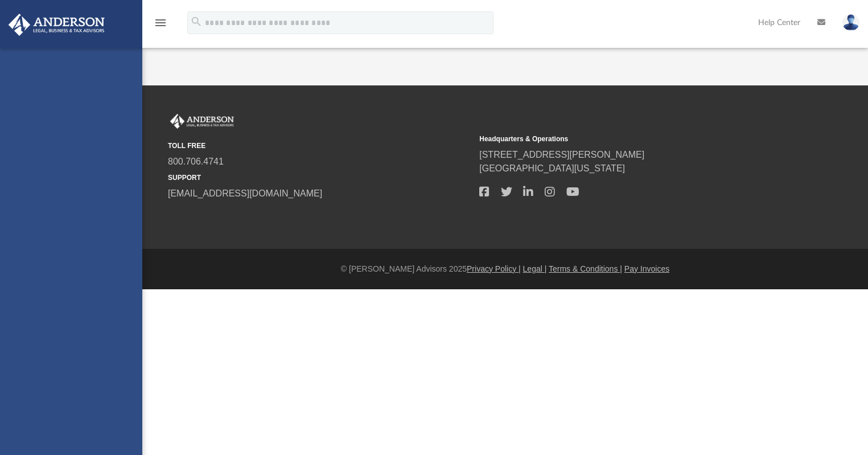  I want to click on a: Terms & Conditions |, so click(585, 268).